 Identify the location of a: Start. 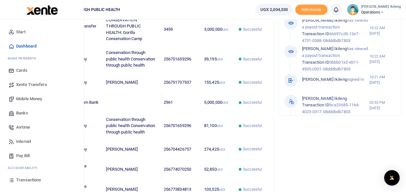
(42, 32).